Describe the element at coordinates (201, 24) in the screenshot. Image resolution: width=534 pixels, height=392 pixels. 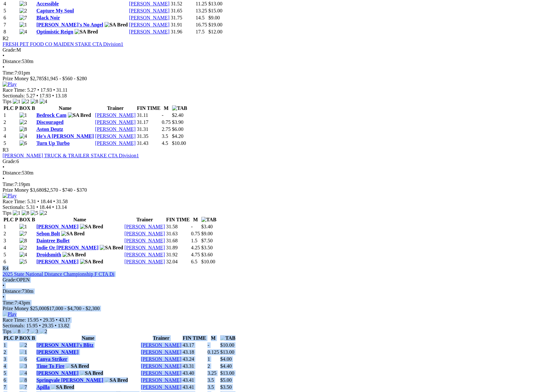
I see `text: 16.75` at that location.